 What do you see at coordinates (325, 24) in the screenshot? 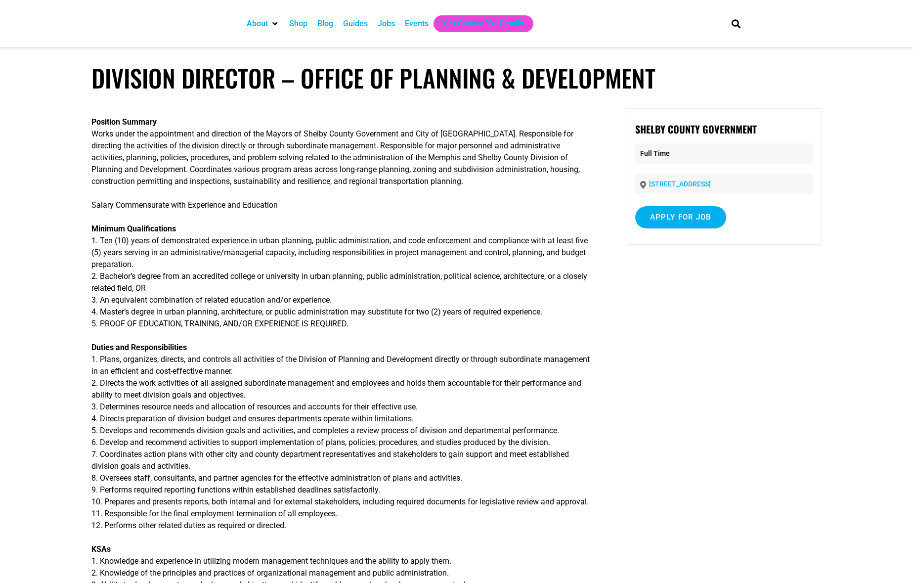
I see `div: Blog` at bounding box center [325, 24].